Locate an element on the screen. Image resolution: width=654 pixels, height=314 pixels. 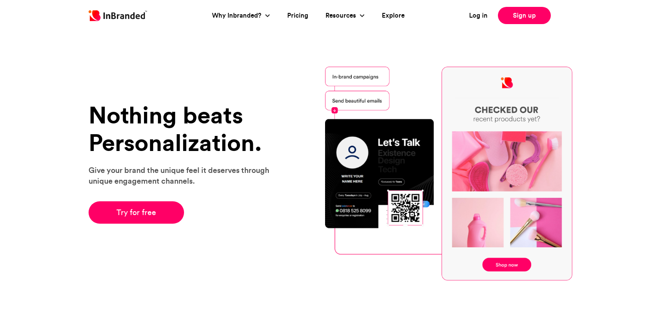
img: Inbranded is located at coordinates (118, 15).